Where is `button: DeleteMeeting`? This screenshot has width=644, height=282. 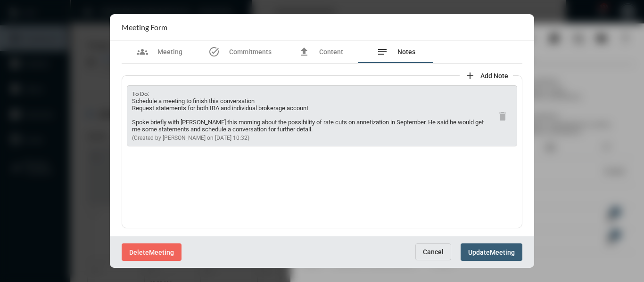
button: DeleteMeeting is located at coordinates (151, 252).